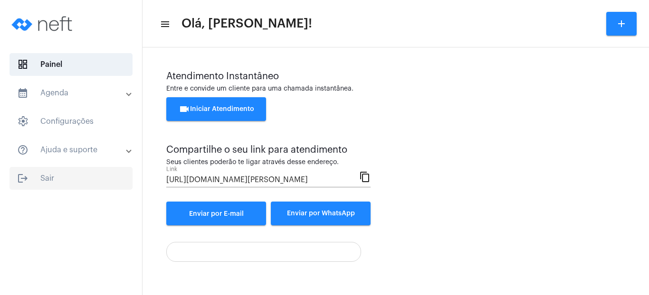 The image size is (649, 295). Describe the element at coordinates (71, 122) in the screenshot. I see `span: Configurações` at that location.